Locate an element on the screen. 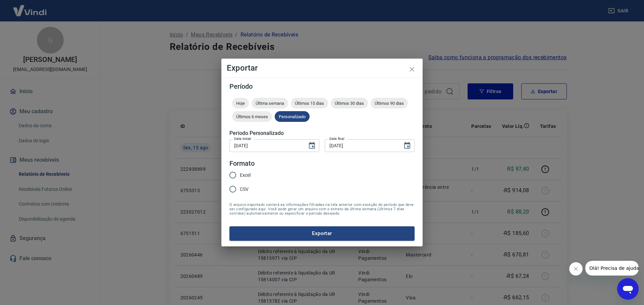 This screenshot has height=305, width=644. span: Excel is located at coordinates (245, 175).